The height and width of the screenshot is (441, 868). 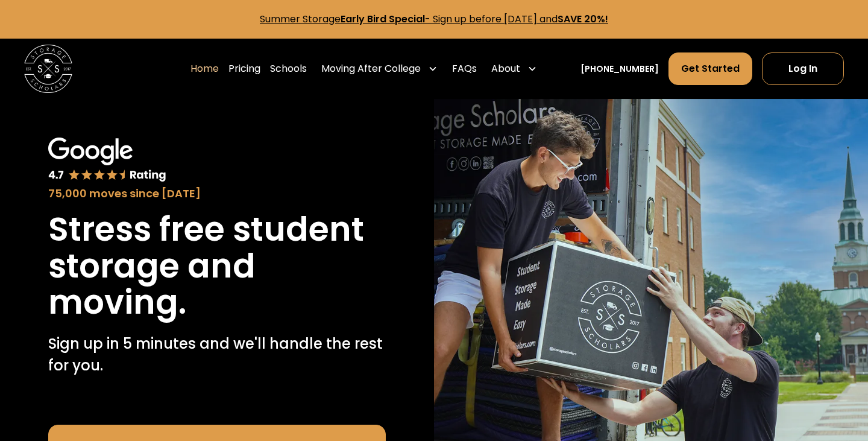 I want to click on strong: SAVE 20%!, so click(x=583, y=19).